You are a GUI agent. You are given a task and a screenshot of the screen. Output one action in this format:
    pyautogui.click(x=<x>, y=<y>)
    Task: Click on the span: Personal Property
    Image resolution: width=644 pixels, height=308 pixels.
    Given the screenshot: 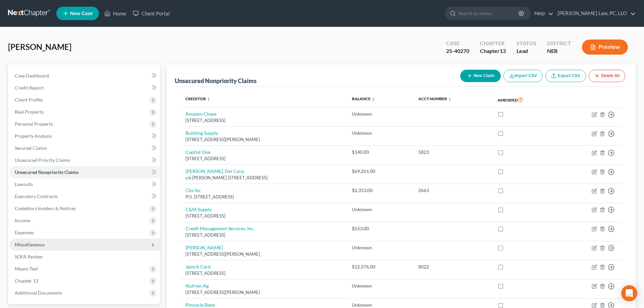 What is the action you would take?
    pyautogui.click(x=34, y=124)
    